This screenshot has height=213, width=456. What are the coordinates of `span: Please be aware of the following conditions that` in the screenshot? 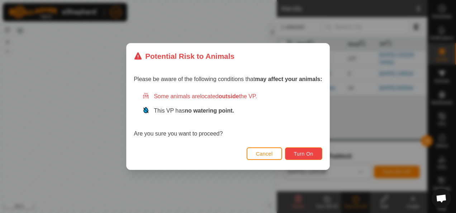 It's located at (228, 79).